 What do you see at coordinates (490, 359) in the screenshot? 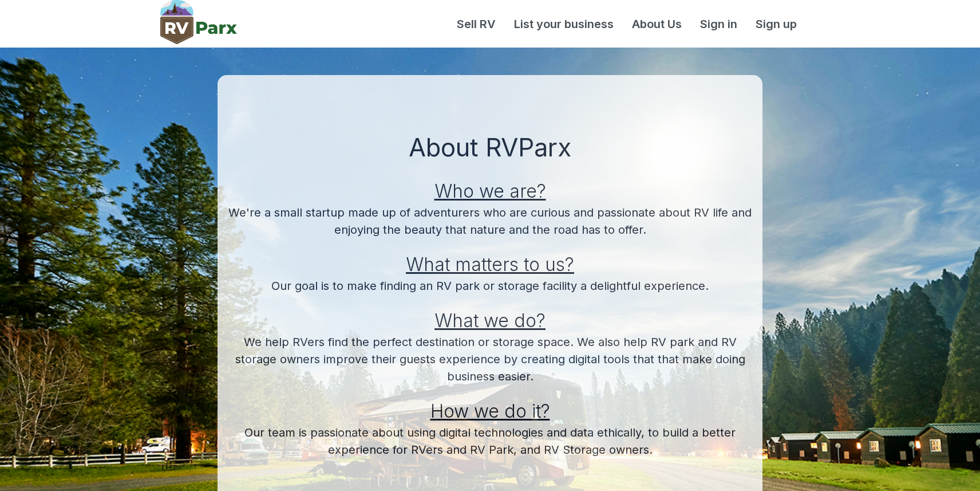
I see `p: We help RVers find the perfect destination or storage space. We also help RV park and RV storage ...` at bounding box center [490, 359].